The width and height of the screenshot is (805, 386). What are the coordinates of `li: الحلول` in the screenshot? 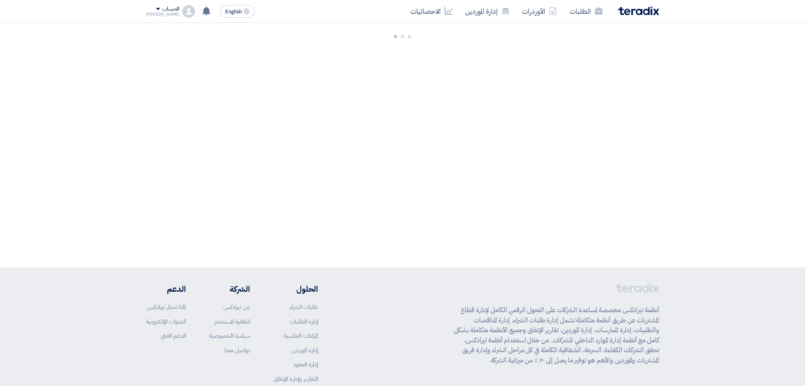 It's located at (296, 289).